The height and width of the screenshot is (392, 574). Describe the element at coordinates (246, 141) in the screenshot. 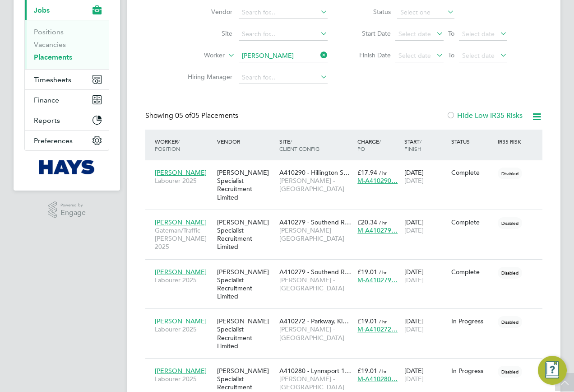

I see `div: Vendor` at that location.